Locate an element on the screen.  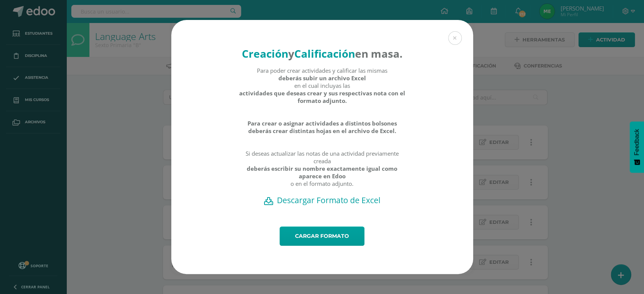
button: Feedback - Mostrar encuesta is located at coordinates (637, 147).